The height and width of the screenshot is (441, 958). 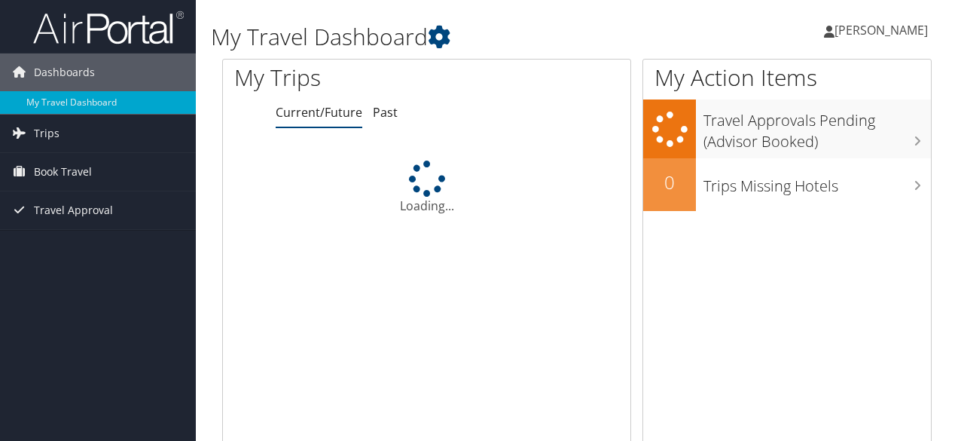 I want to click on h1: My Travel Dashboard, so click(x=455, y=37).